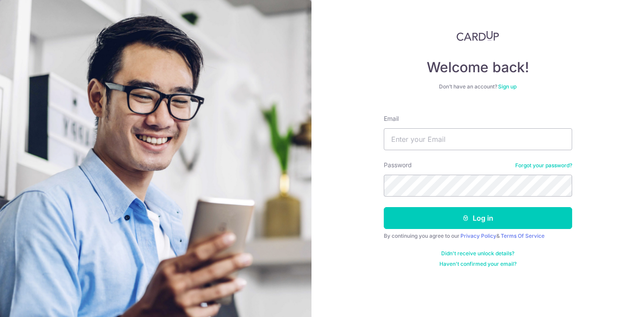 This screenshot has height=317, width=644. Describe the element at coordinates (478, 236) in the screenshot. I see `div: By continuing you agree to our &` at that location.